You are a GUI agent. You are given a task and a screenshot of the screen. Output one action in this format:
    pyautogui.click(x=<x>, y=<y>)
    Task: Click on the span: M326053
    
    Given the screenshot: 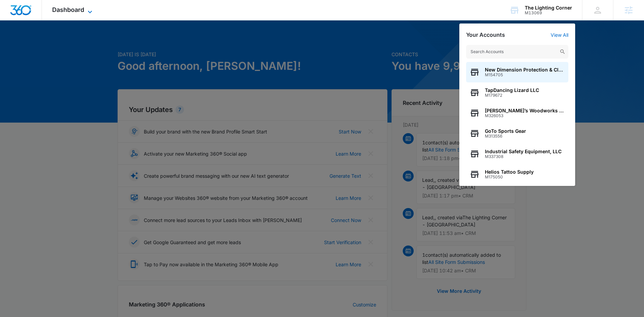 What is the action you would take?
    pyautogui.click(x=525, y=116)
    